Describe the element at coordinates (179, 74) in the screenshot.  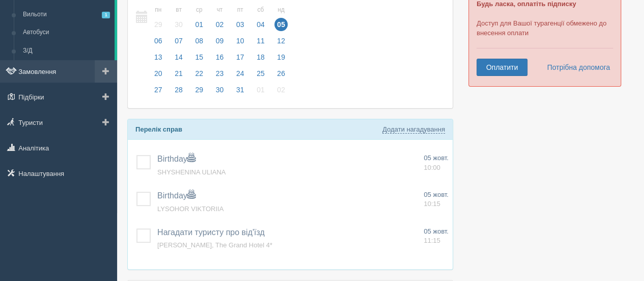
I see `span: 21` at that location.